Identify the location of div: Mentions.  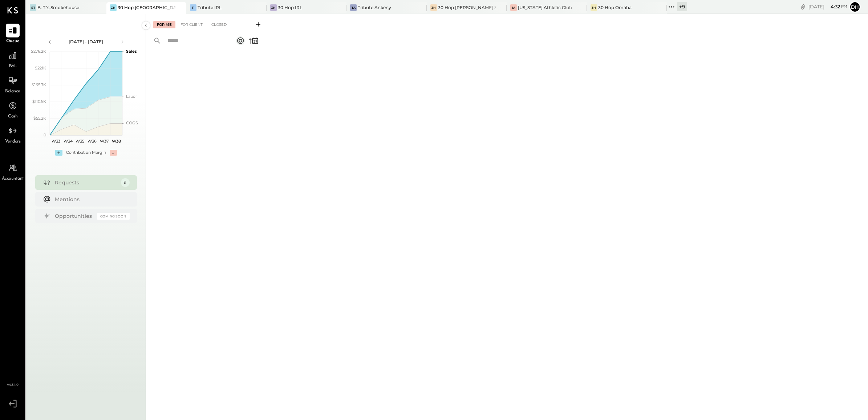
(91, 199).